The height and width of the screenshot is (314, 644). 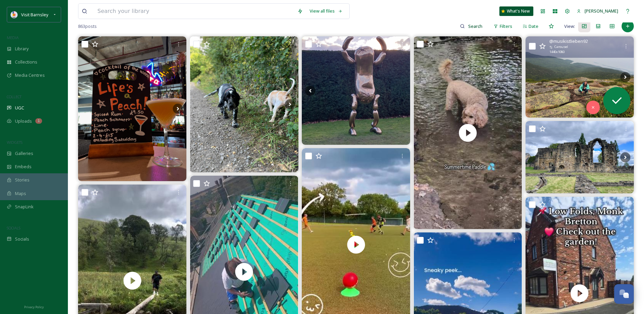 I want to click on span: @ musikistlieben92, so click(x=568, y=41).